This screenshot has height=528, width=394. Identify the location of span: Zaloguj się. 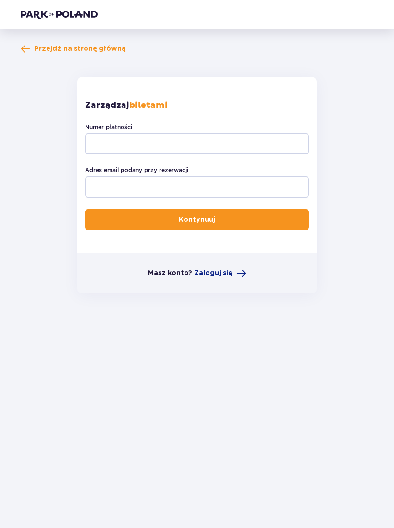
(213, 274).